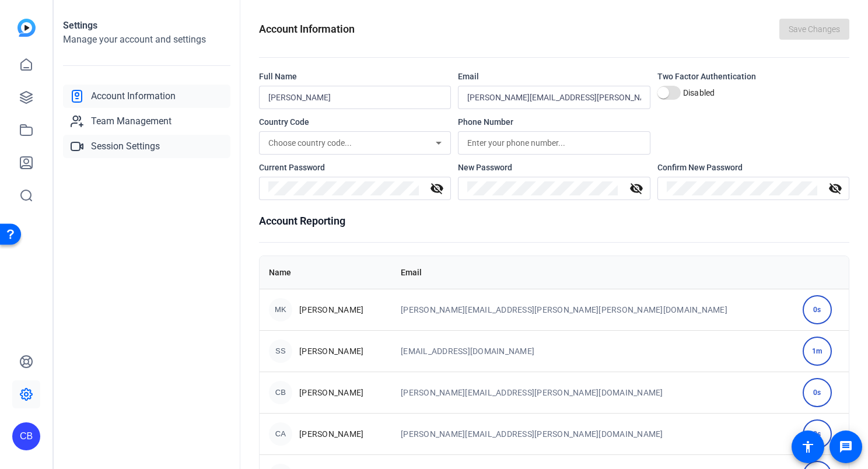 This screenshot has width=868, height=469. What do you see at coordinates (554, 98) in the screenshot?
I see `input: Enter your email...` at bounding box center [554, 98].